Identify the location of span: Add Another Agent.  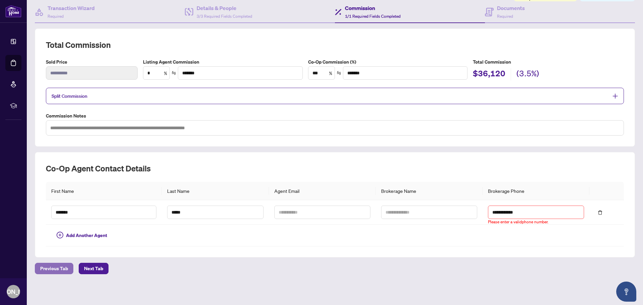
(86, 235).